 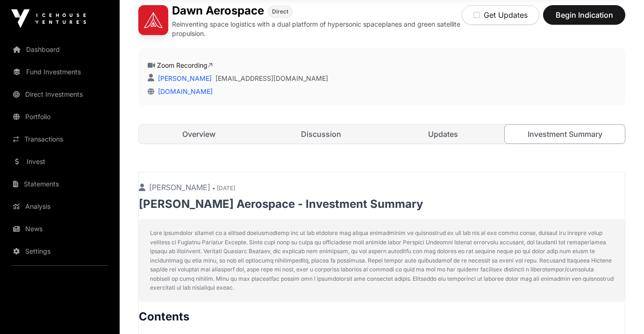 I want to click on p: Reinventing space logistics with a dual platform of hypersonic spaceplanes and green satellite pr..., so click(x=317, y=29).